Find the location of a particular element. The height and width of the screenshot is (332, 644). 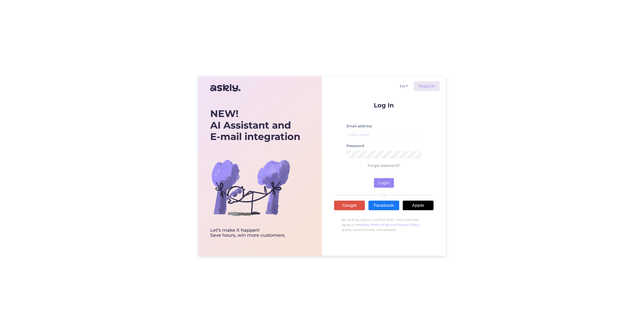

a: Facebook is located at coordinates (384, 205).